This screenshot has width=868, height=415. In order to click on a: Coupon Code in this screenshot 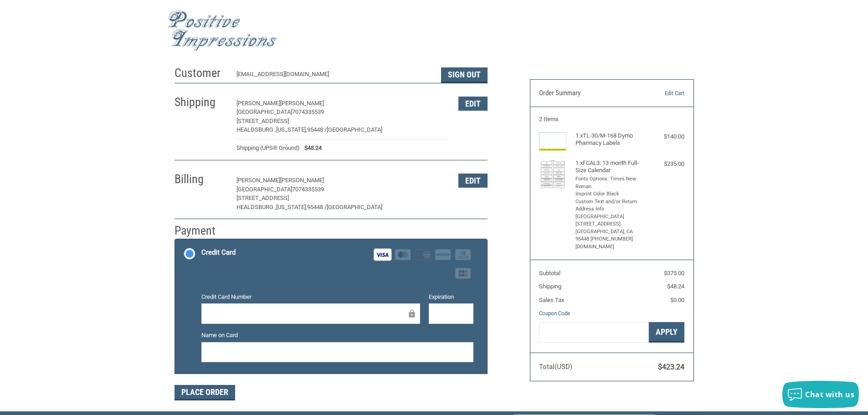, I will do `click(554, 313)`.